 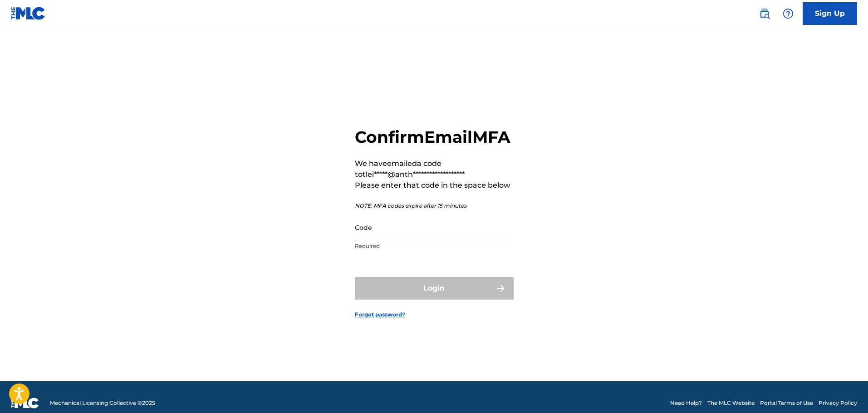 I want to click on a: Sign Up, so click(x=829, y=13).